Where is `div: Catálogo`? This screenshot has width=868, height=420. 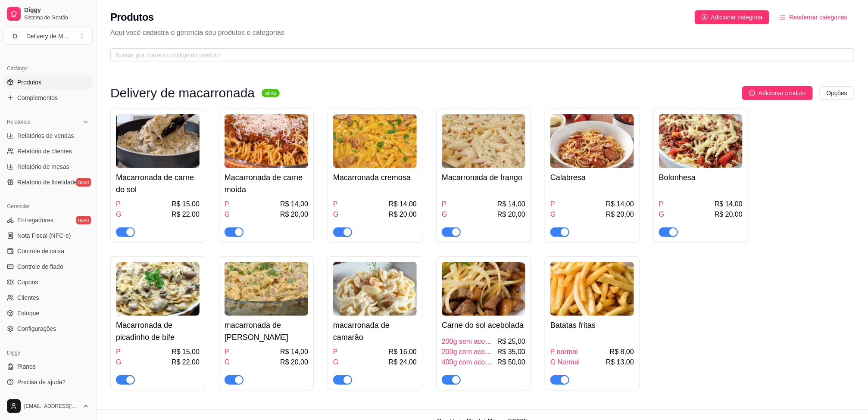 div: Catálogo is located at coordinates (48, 69).